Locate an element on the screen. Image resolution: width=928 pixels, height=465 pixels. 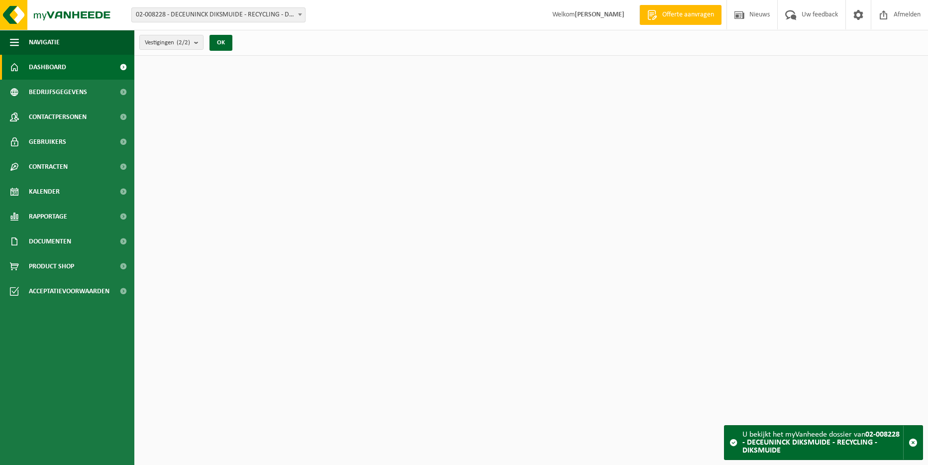
span: Contactpersonen is located at coordinates (58, 117).